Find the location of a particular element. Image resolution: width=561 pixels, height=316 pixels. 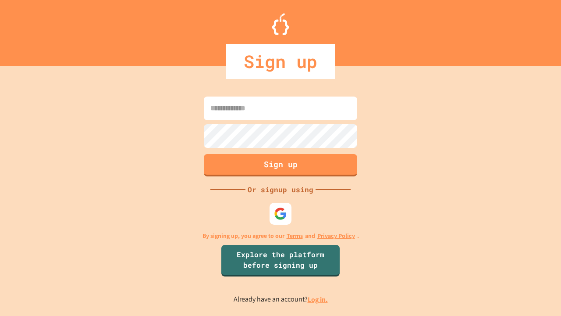

p: Already have an account? is located at coordinates (281, 299).